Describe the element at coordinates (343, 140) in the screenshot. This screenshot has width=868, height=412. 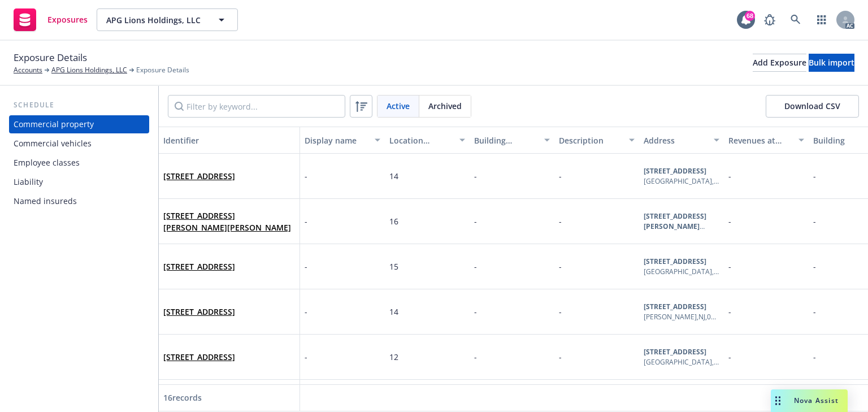
I see `button: Display name` at that location.